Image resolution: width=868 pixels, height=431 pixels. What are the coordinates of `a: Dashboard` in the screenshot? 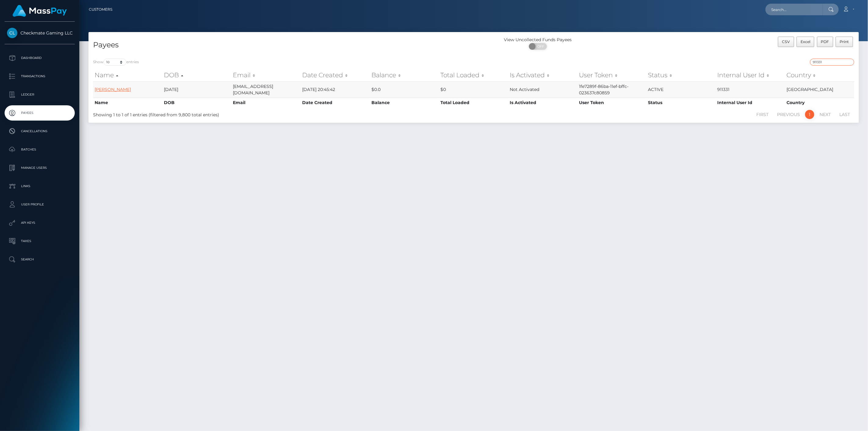 It's located at (39, 58).